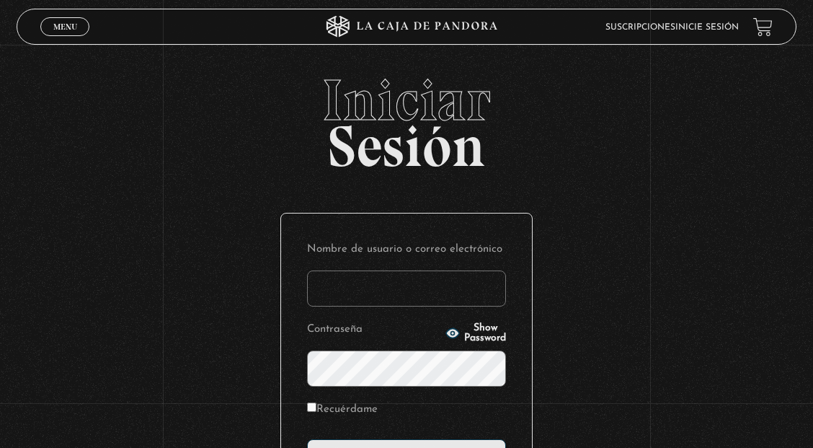  Describe the element at coordinates (707, 27) in the screenshot. I see `a: Inicie sesión` at that location.